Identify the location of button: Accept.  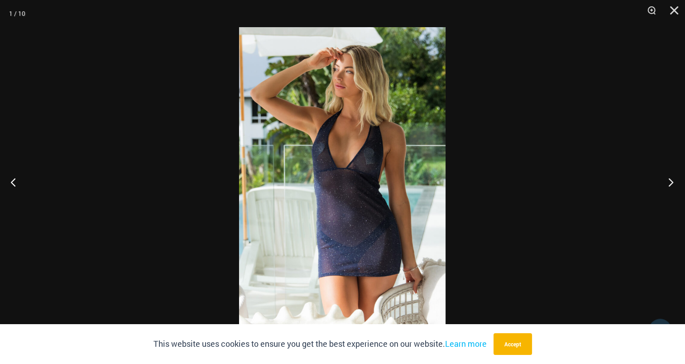
(512, 344).